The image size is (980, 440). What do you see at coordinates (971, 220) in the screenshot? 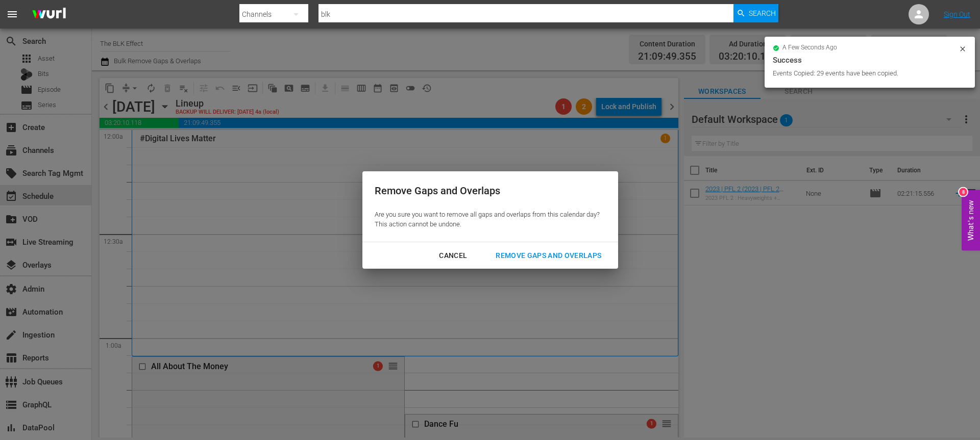
I see `button: Open Feedback Widget` at bounding box center [971, 220].